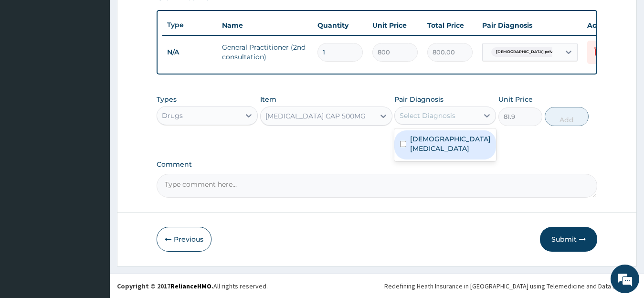 The height and width of the screenshot is (298, 644). I want to click on button: Submit, so click(568, 239).